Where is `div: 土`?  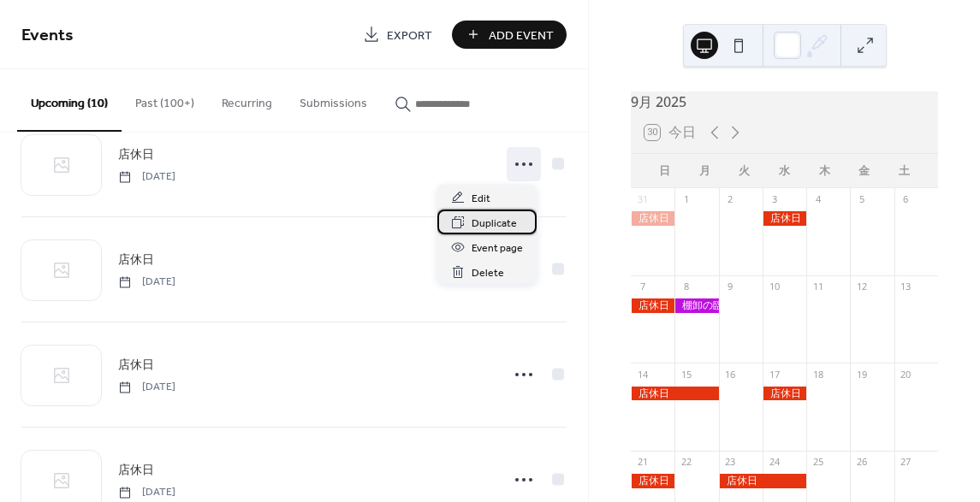 div: 土 is located at coordinates (903, 171).